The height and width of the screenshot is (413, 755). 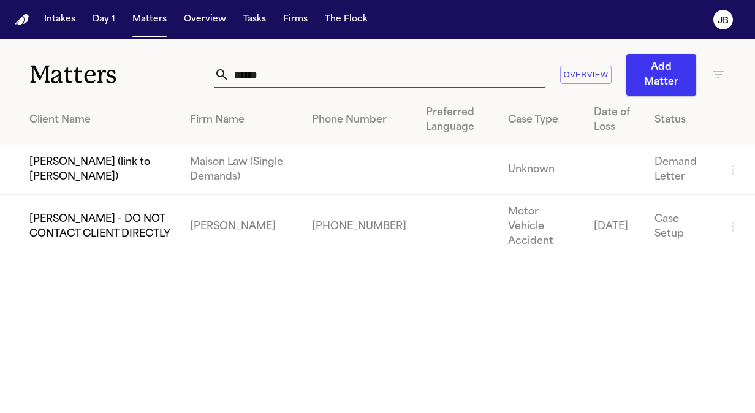 I want to click on div: Client Name, so click(x=100, y=120).